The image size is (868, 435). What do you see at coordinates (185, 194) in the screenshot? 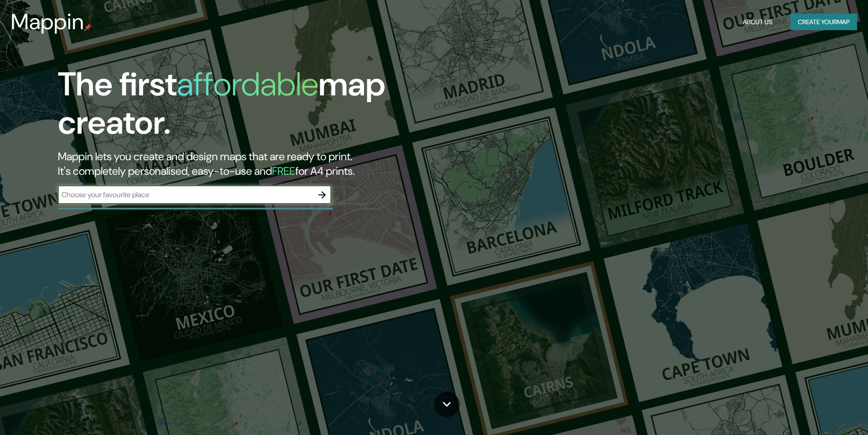
I see `input: Choose your favourite place` at bounding box center [185, 194].